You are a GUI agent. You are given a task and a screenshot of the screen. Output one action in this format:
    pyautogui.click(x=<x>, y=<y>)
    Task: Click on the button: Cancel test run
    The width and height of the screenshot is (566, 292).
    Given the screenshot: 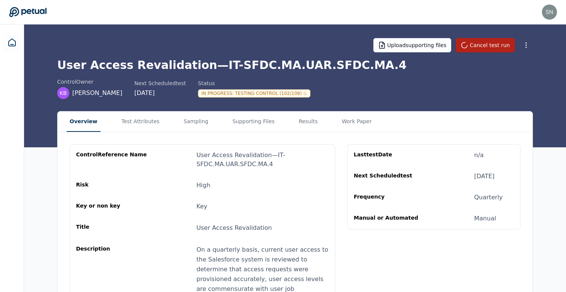 What is the action you would take?
    pyautogui.click(x=485, y=45)
    